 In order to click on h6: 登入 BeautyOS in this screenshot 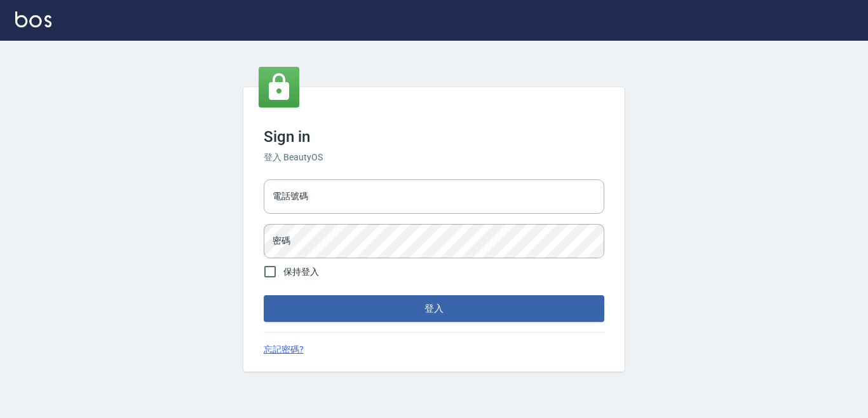, I will do `click(434, 157)`.